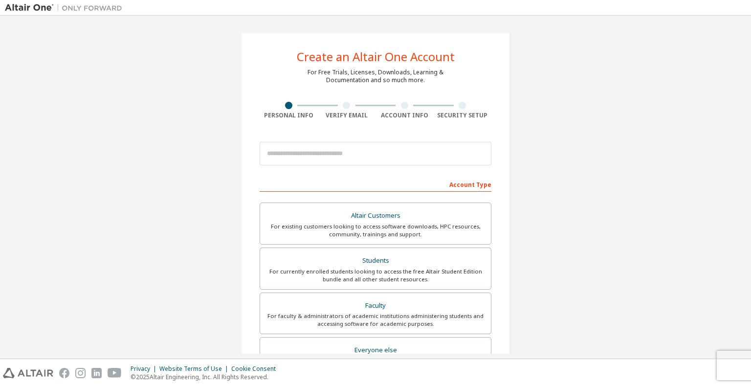  Describe the element at coordinates (376, 275) in the screenshot. I see `div: For currently enrolled students looking to access the free Altair Student Edition bundle and all ...` at that location.